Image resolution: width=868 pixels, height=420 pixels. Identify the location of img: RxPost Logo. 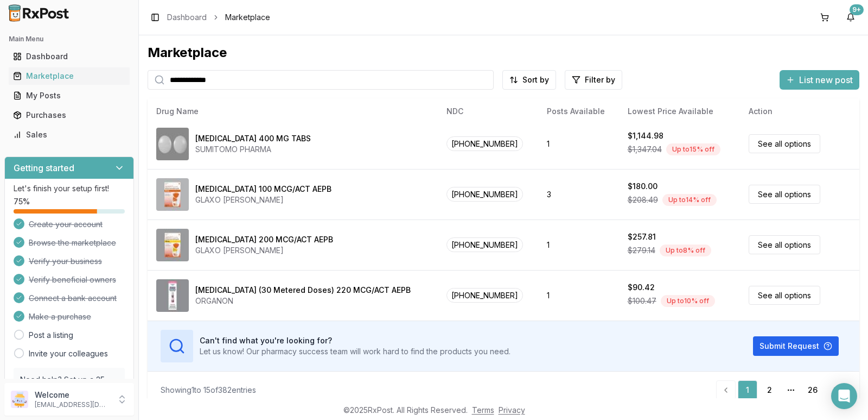
(39, 13).